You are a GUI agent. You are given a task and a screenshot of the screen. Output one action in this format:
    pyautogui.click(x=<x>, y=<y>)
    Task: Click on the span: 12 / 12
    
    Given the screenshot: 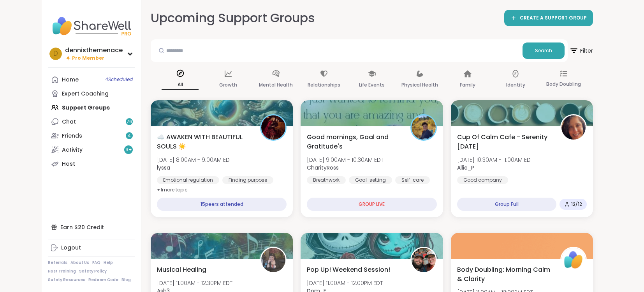 What is the action you would take?
    pyautogui.click(x=577, y=204)
    